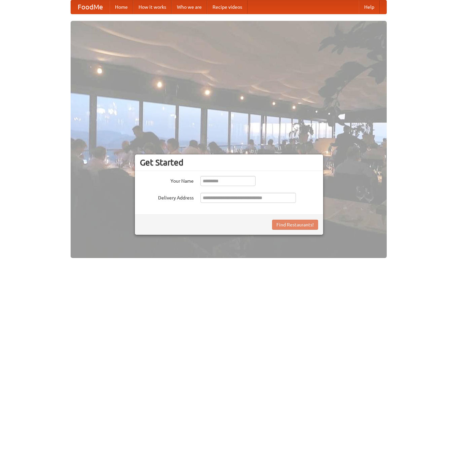 This screenshot has width=457, height=476. What do you see at coordinates (121, 7) in the screenshot?
I see `a: Home` at bounding box center [121, 7].